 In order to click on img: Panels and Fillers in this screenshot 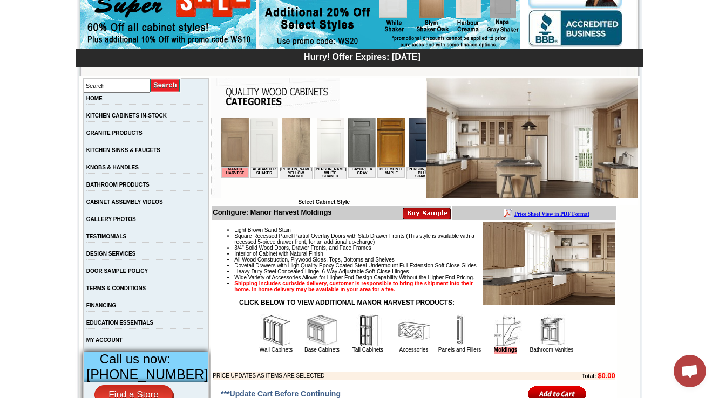, I will do `click(460, 331)`.